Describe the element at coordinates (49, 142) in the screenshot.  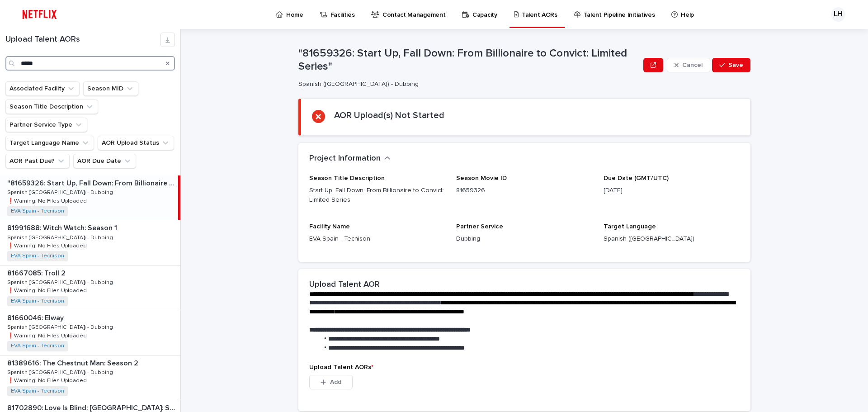
I see `button: Target Language Name` at that location.